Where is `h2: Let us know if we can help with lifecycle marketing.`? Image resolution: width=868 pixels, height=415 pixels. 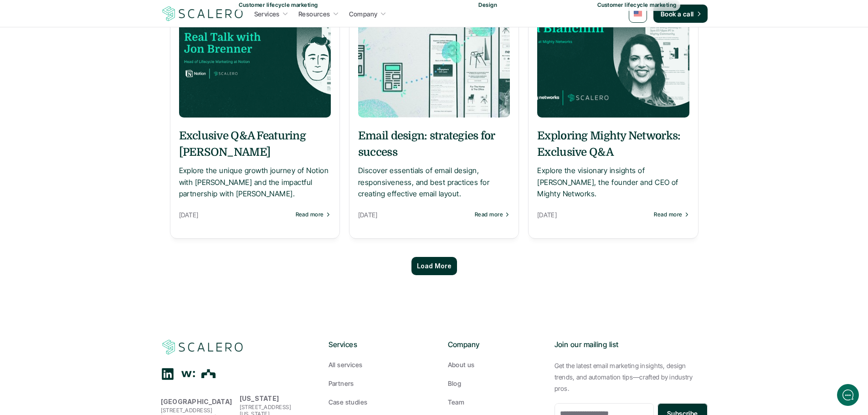 h2: Let us know if we can help with lifecycle marketing. is located at coordinates (91, 82).